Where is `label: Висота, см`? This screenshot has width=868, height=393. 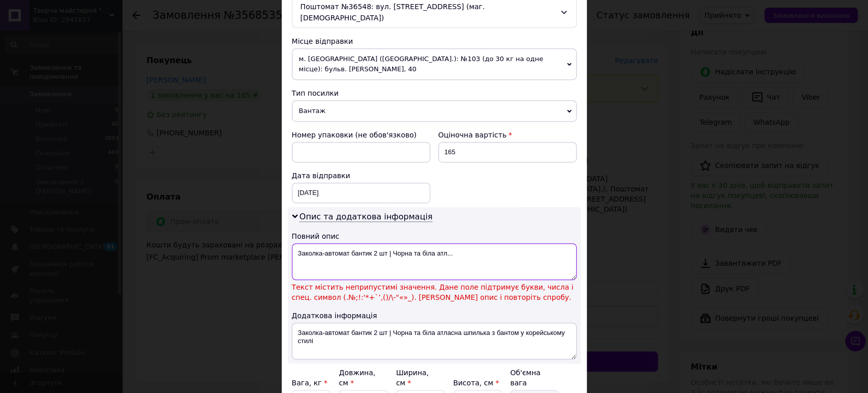 label: Висота, см is located at coordinates (476, 383).